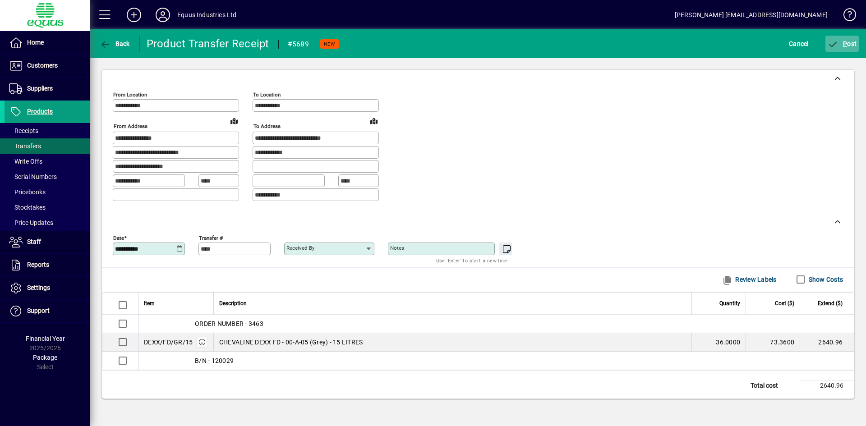 The width and height of the screenshot is (866, 426). Describe the element at coordinates (47, 192) in the screenshot. I see `a: Pricebooks` at that location.